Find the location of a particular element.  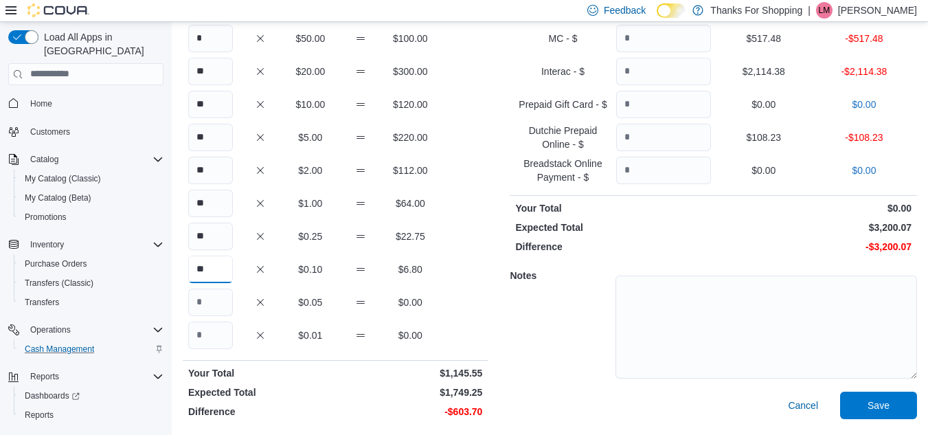

button: Cancel is located at coordinates (803, 405).